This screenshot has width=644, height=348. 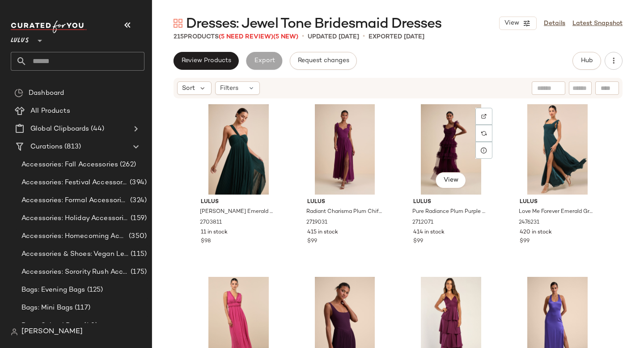 I want to click on img: 2712071_02_front_2025-08-05.jpg, so click(x=451, y=150).